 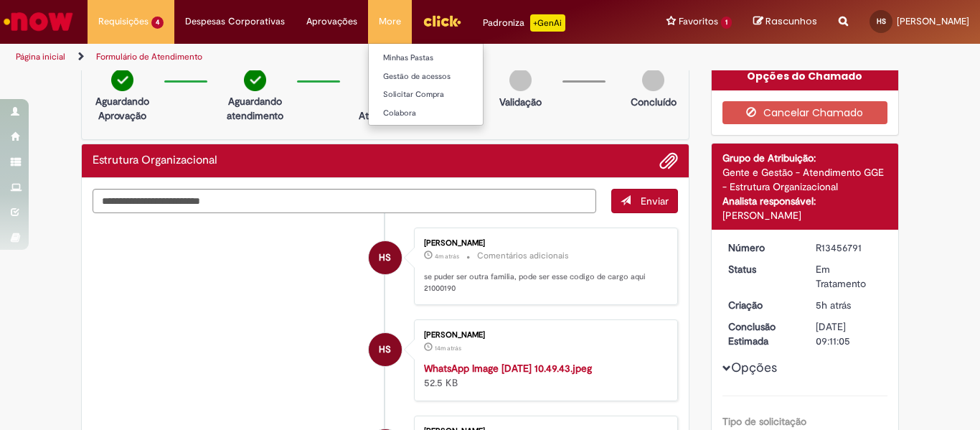 I want to click on p: Em Atendimento, so click(x=388, y=108).